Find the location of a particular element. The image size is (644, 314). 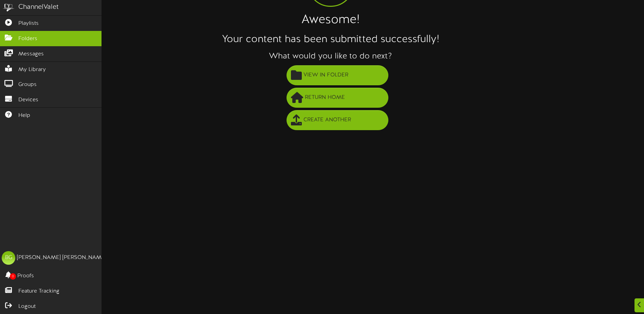

h3: What would you like to do next? is located at coordinates (330, 56).